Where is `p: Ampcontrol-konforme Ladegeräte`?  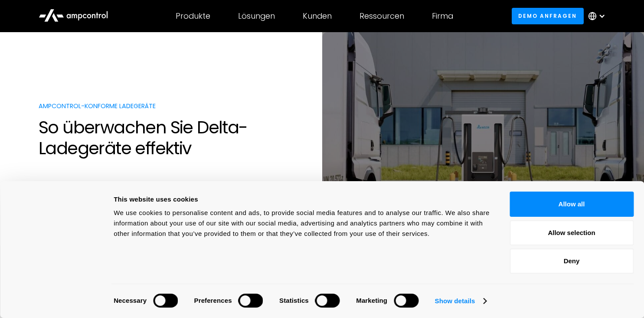
p: Ampcontrol-konforme Ladegeräte is located at coordinates (176, 106).